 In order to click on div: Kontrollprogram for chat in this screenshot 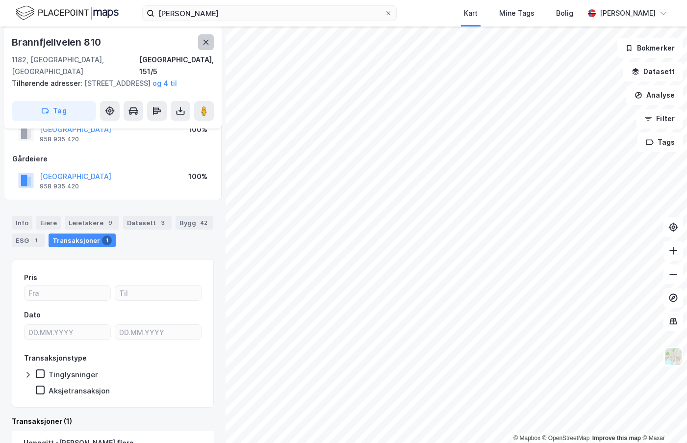, I will do `click(662, 419)`.